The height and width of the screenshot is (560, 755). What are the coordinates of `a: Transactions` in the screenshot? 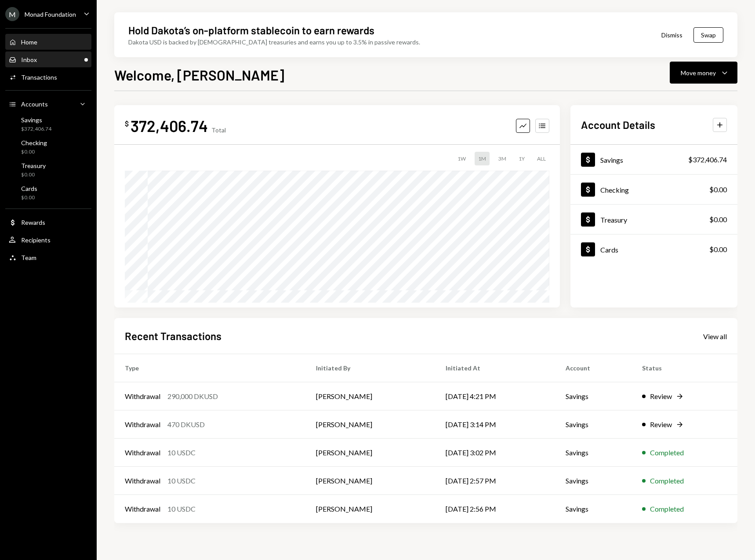 It's located at (48, 77).